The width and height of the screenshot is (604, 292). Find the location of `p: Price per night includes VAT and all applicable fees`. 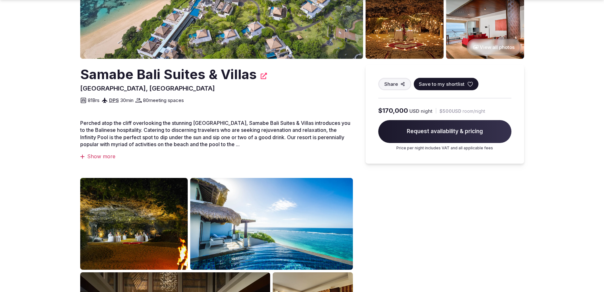

p: Price per night includes VAT and all applicable fees is located at coordinates (445, 148).